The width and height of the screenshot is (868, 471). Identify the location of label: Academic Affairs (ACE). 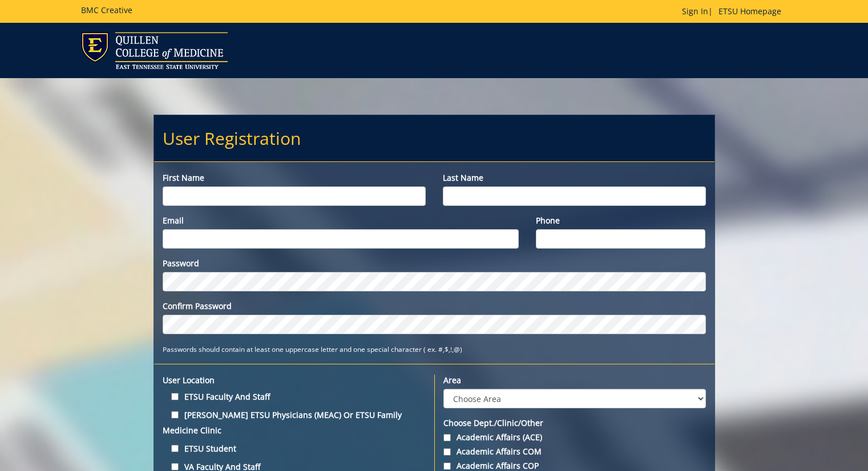
(574, 437).